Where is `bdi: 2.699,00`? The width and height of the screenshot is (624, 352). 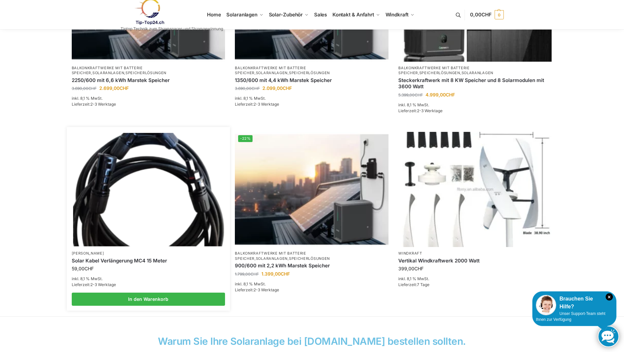 bdi: 2.699,00 is located at coordinates (114, 88).